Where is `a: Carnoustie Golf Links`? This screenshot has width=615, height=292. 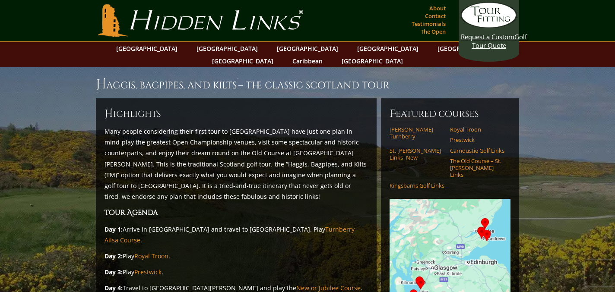 a: Carnoustie Golf Links is located at coordinates (477, 151).